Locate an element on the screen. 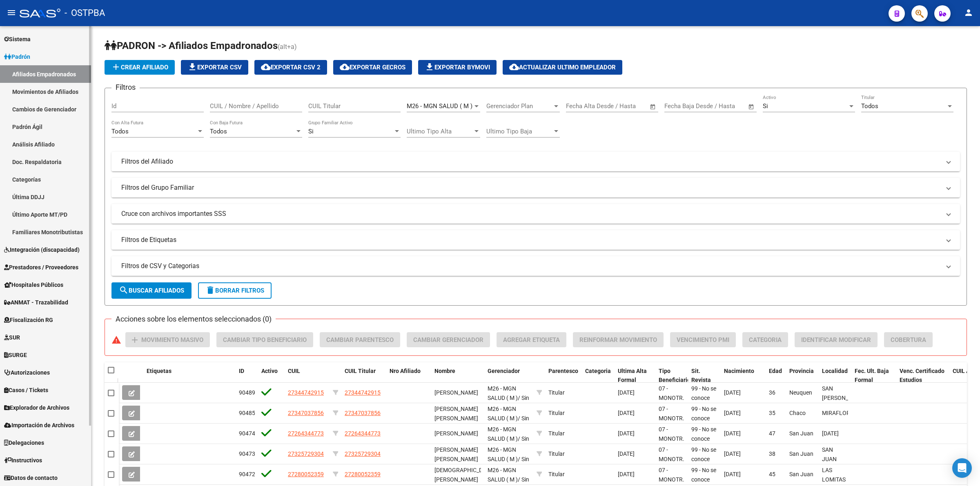  span: Crear Afiliado is located at coordinates (140, 67).